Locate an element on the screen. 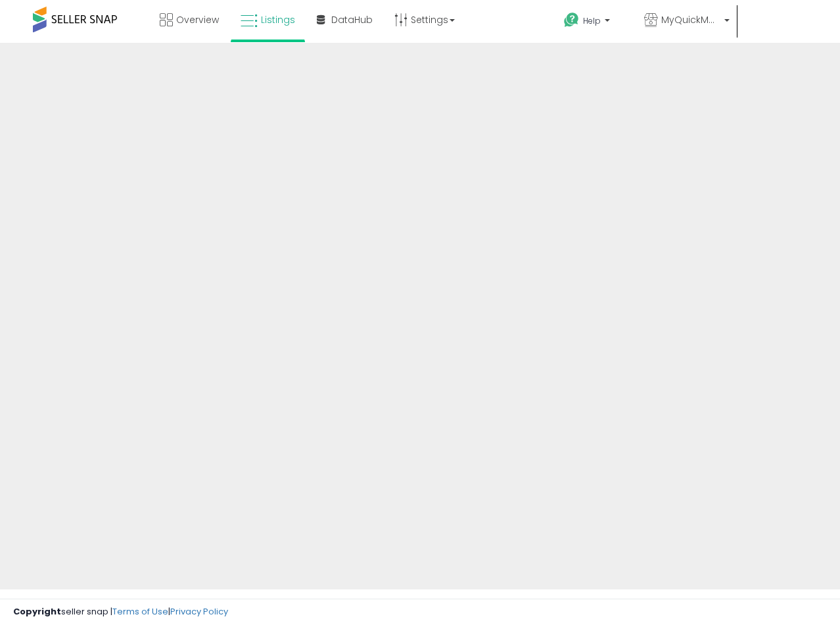  a: Help is located at coordinates (593, 22).